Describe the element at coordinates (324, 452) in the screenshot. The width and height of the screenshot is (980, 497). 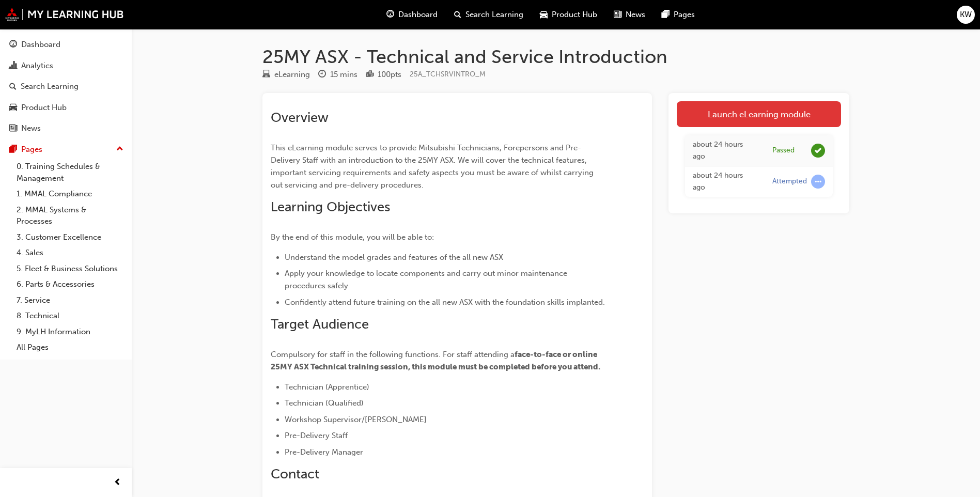
I see `span: Pre-Delivery Manager` at that location.